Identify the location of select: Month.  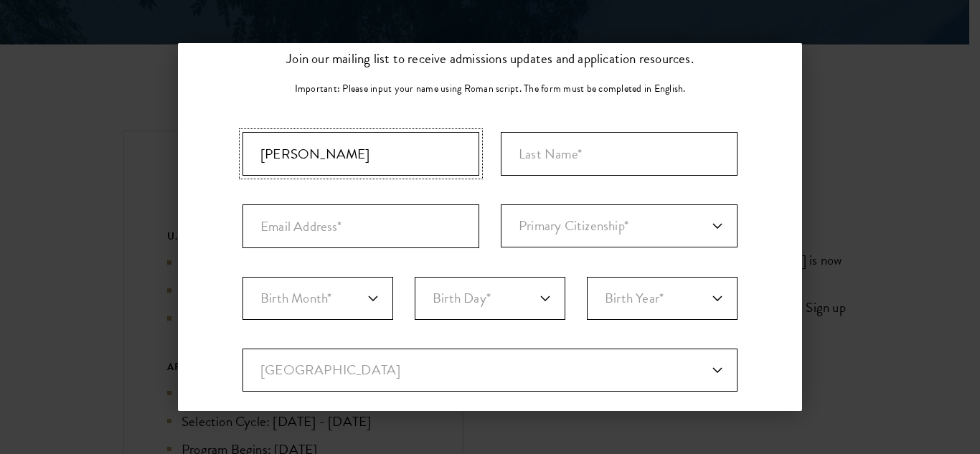
(318, 298).